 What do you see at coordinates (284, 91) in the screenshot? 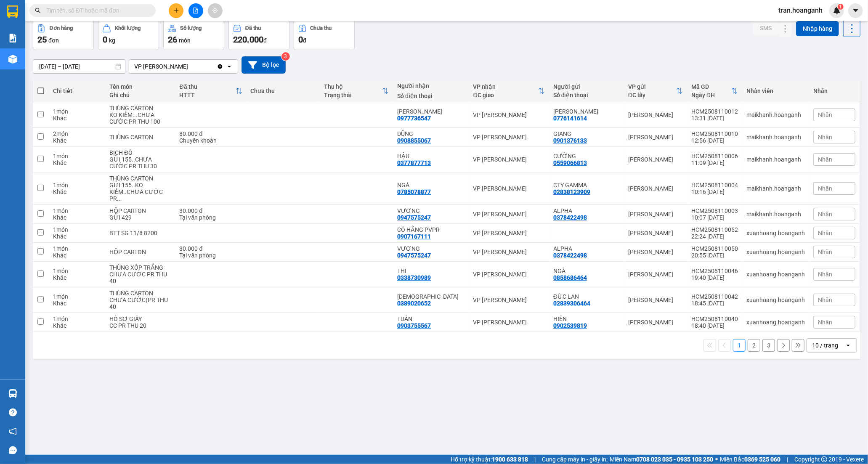
I see `div: Chưa thu` at bounding box center [284, 91].